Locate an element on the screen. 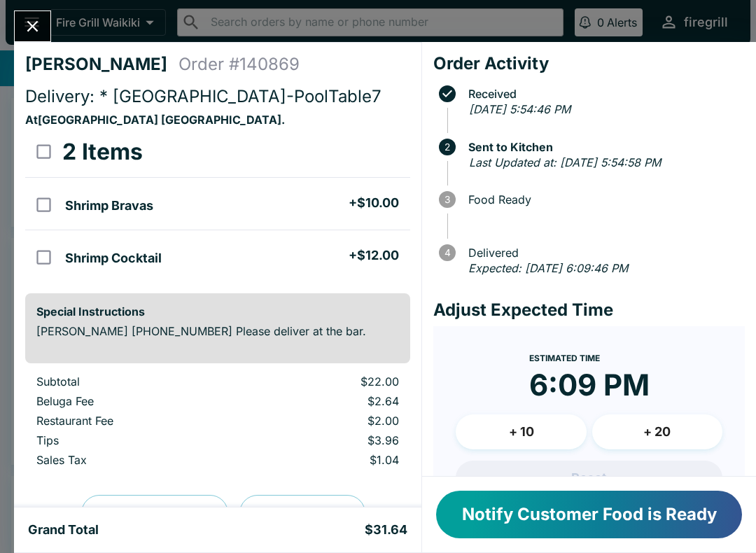  button: Notify Customer Food is Ready is located at coordinates (588, 514).